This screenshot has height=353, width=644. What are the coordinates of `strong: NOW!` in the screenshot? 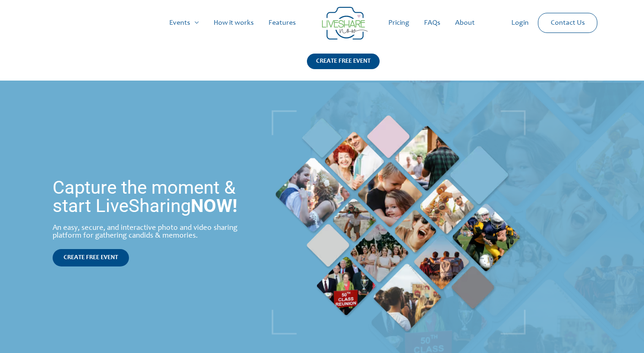 It's located at (214, 206).